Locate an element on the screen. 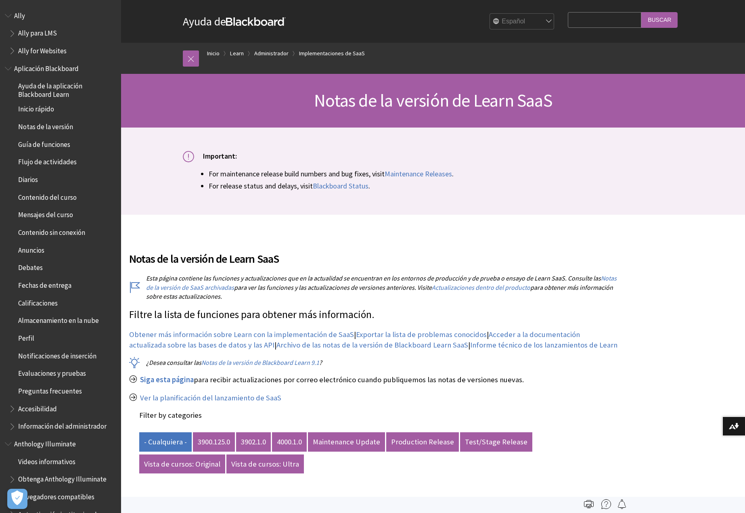 The width and height of the screenshot is (745, 513). a: Inicio is located at coordinates (213, 53).